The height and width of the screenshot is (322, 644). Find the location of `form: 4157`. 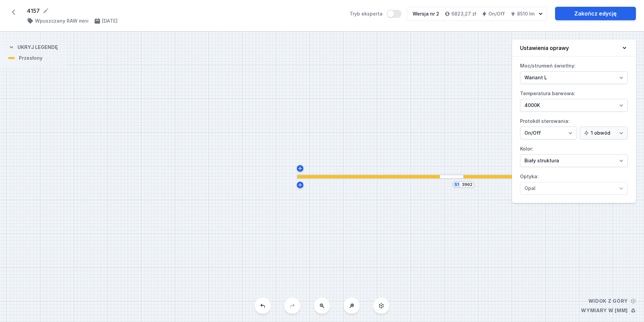

form: 4157 is located at coordinates (184, 11).